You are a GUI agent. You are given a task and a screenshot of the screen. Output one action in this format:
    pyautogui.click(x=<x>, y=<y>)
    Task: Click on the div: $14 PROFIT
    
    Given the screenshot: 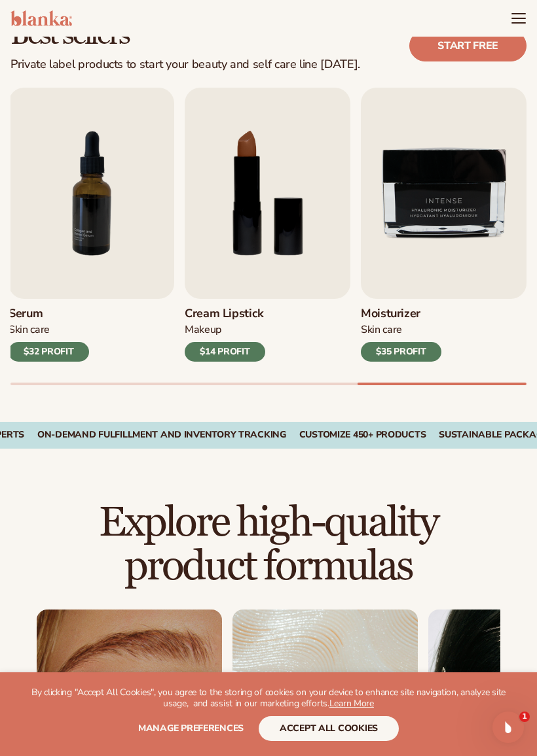 What is the action you would take?
    pyautogui.click(x=225, y=352)
    